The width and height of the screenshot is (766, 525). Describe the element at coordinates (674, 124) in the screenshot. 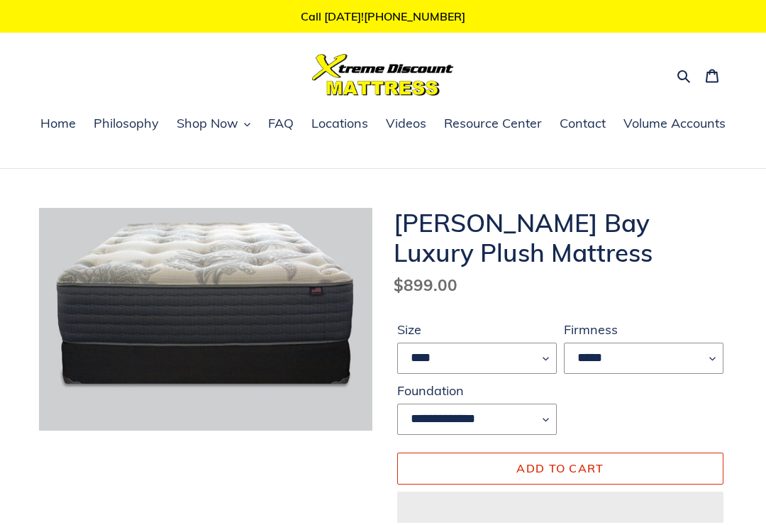

I see `a: Volume Accounts` at that location.